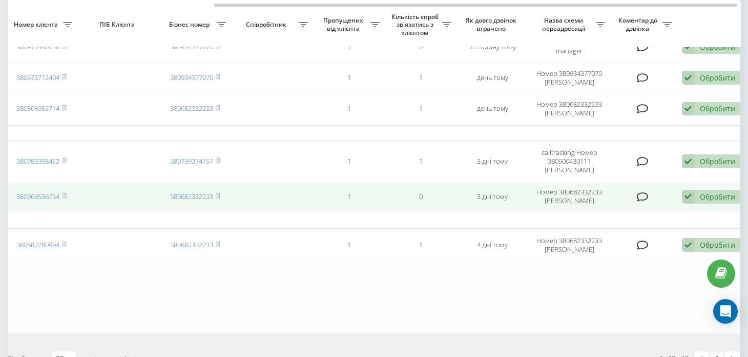 This screenshot has height=357, width=748. What do you see at coordinates (38, 161) in the screenshot?
I see `a: 380983398422` at bounding box center [38, 161].